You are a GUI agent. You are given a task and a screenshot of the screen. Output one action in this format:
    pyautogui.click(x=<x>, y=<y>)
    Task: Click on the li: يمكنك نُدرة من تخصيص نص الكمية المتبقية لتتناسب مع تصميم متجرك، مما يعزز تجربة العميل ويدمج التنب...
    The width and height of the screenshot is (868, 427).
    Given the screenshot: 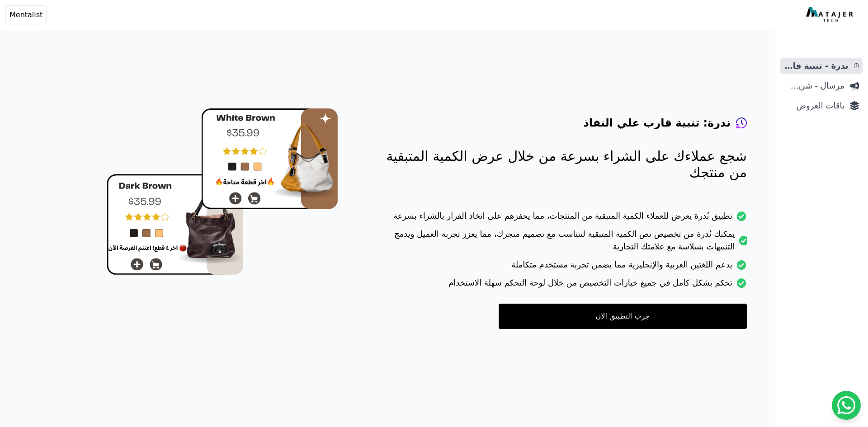 What is the action you would take?
    pyautogui.click(x=561, y=243)
    